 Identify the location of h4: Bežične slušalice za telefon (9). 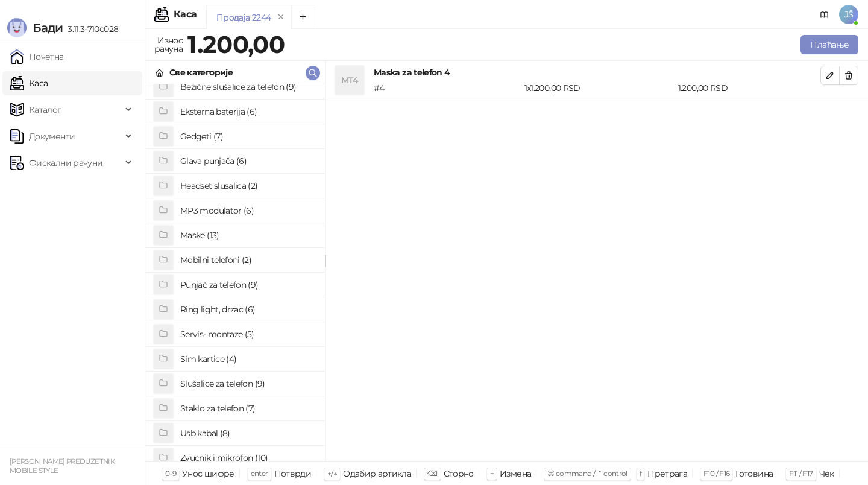
(248, 87).